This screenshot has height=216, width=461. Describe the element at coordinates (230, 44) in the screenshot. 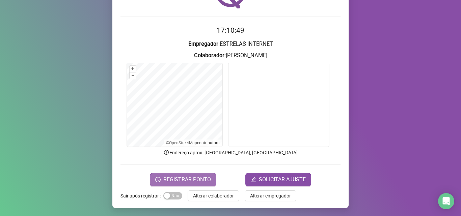

I see `h3: : ESTRELAS INTERNET` at that location.